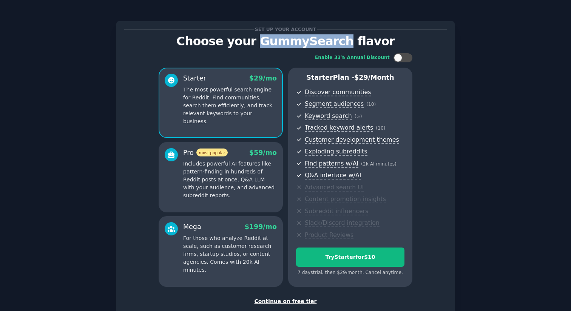  I want to click on span: Slack/Discord integration, so click(342, 223).